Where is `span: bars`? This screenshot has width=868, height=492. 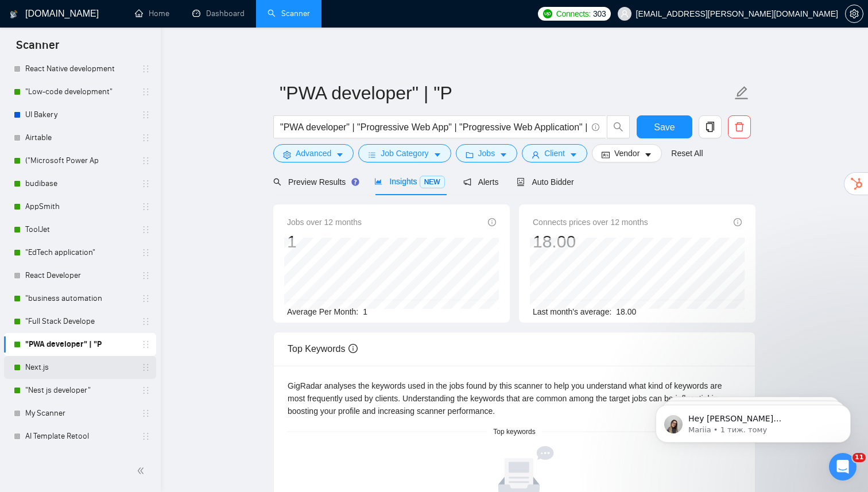 span: bars is located at coordinates (372, 154).